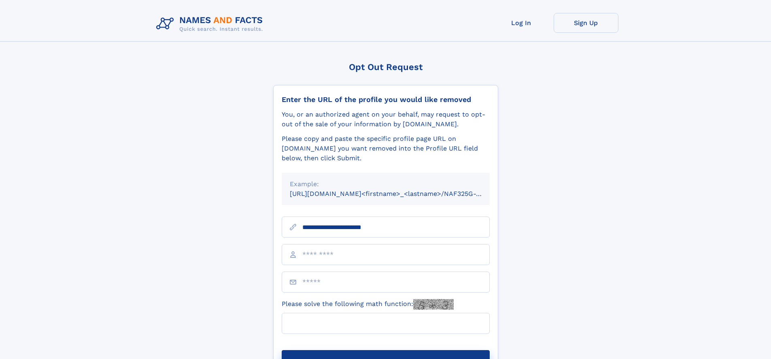  What do you see at coordinates (211, 24) in the screenshot?
I see `img: Logo Names and Facts` at bounding box center [211, 24].